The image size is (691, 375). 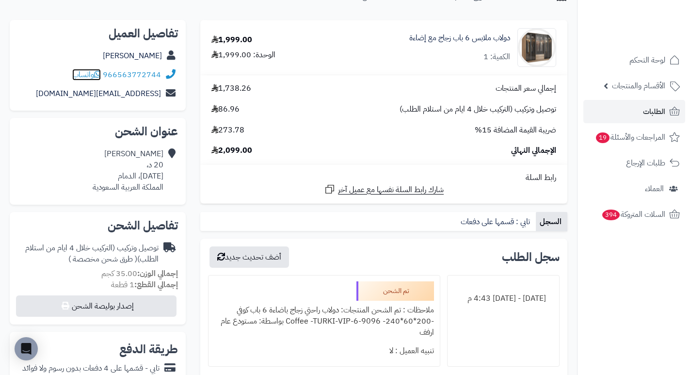 What do you see at coordinates (97, 225) in the screenshot?
I see `h2: تفاصيل الشحن` at bounding box center [97, 225].